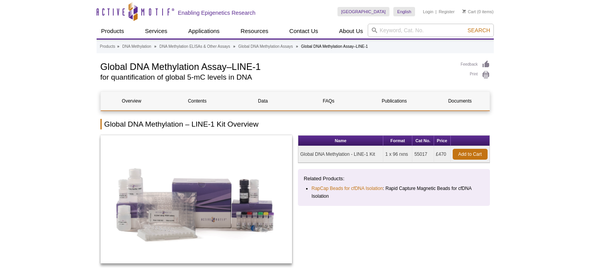 This screenshot has height=270, width=590. Describe the element at coordinates (470, 154) in the screenshot. I see `a: Add to Cart` at that location.